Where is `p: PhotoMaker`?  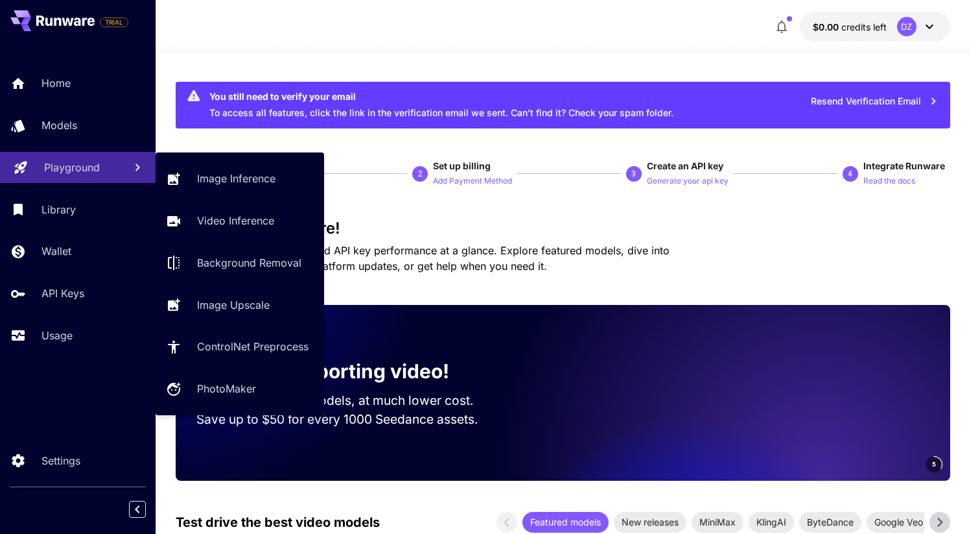
p: PhotoMaker is located at coordinates (226, 389).